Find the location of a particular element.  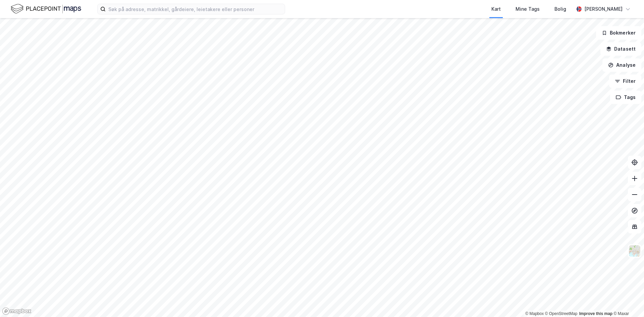

button: Bokmerker is located at coordinates (619, 33).